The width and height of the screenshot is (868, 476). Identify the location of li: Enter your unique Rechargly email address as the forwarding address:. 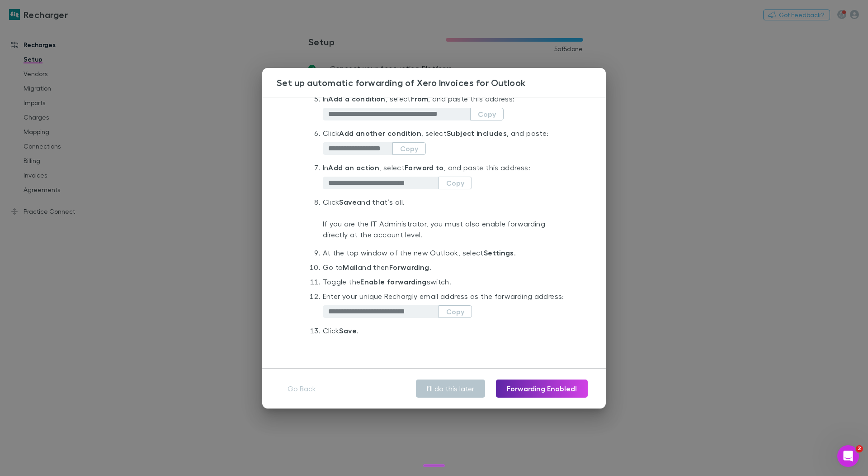
(447, 308).